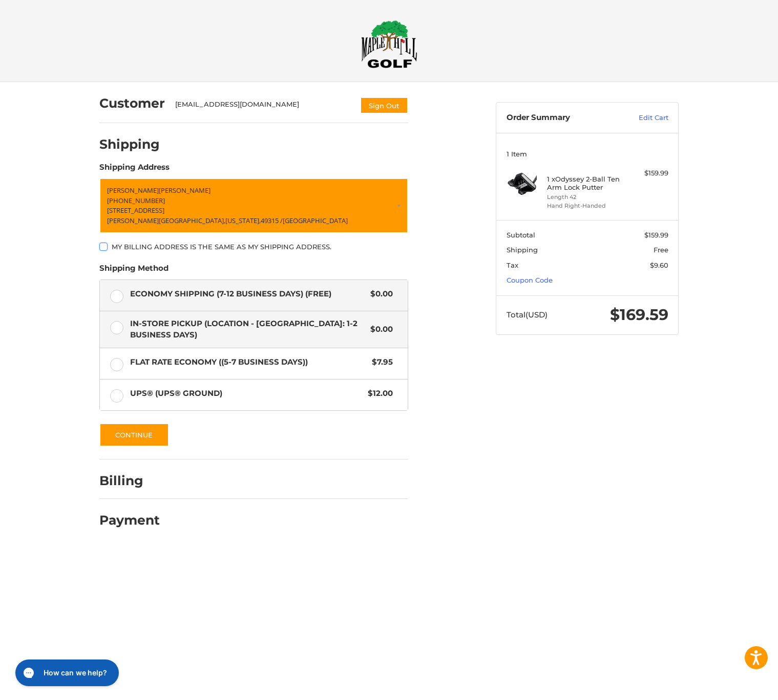 This screenshot has height=700, width=778. Describe the element at coordinates (522, 249) in the screenshot. I see `span: Shipping` at that location.